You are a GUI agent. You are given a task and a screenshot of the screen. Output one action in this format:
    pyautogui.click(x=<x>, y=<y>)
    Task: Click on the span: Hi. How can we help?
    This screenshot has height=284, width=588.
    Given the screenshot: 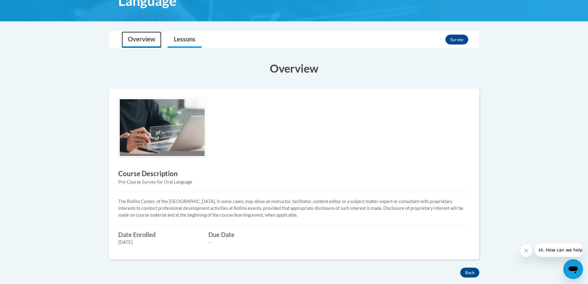 What is the action you would take?
    pyautogui.click(x=27, y=7)
    